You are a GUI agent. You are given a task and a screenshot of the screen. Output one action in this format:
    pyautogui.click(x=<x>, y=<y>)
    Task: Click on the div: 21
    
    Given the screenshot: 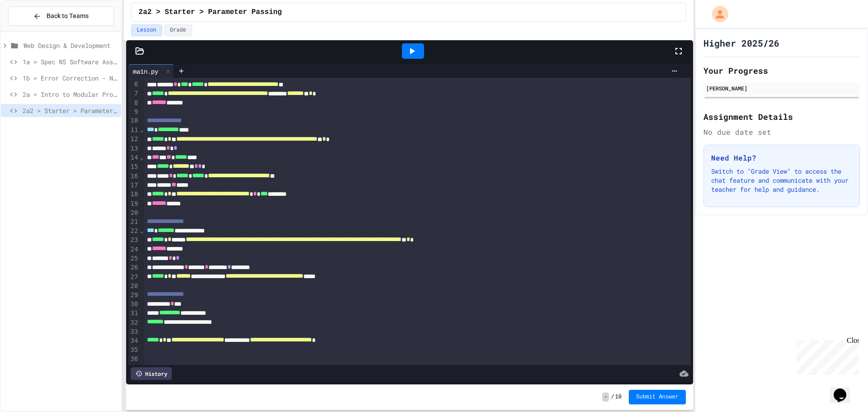 What is the action you would take?
    pyautogui.click(x=134, y=223)
    